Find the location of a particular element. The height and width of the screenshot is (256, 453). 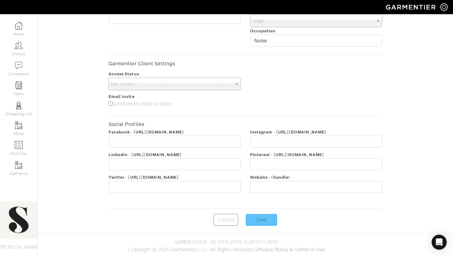

span: Single is located at coordinates (313, 21).